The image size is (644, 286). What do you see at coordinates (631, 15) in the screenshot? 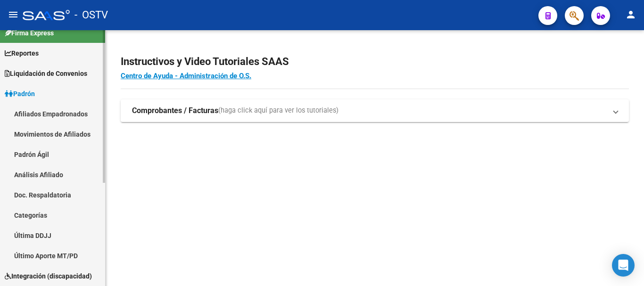
I see `mat-icon: person` at bounding box center [631, 15].